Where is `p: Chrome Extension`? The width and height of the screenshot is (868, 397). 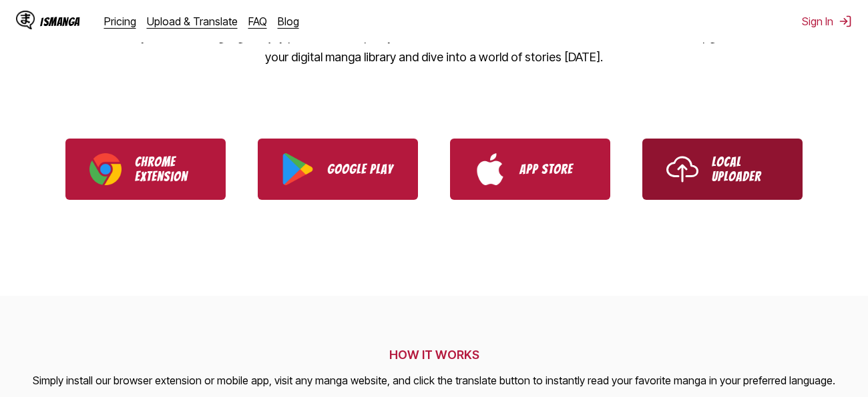 p: Chrome Extension is located at coordinates (169, 169).